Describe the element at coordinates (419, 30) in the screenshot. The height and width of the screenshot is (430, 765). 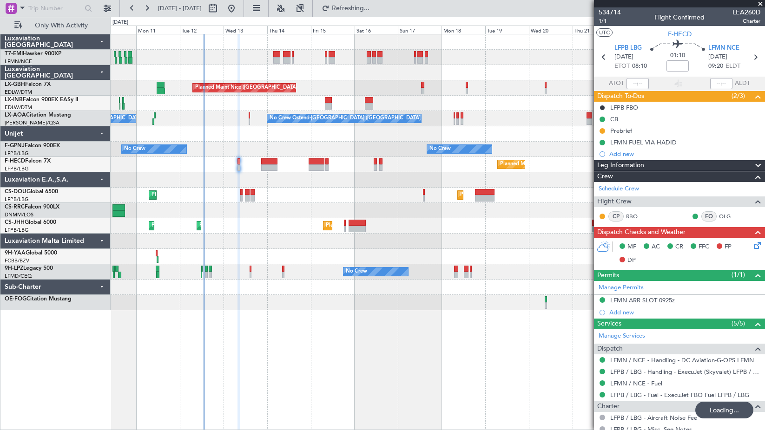
I see `div: Sun 17` at that location.